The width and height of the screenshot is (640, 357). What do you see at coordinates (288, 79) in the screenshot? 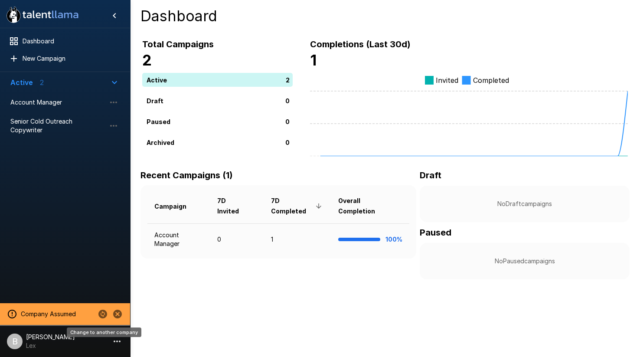
I see `p: 2` at bounding box center [288, 79].